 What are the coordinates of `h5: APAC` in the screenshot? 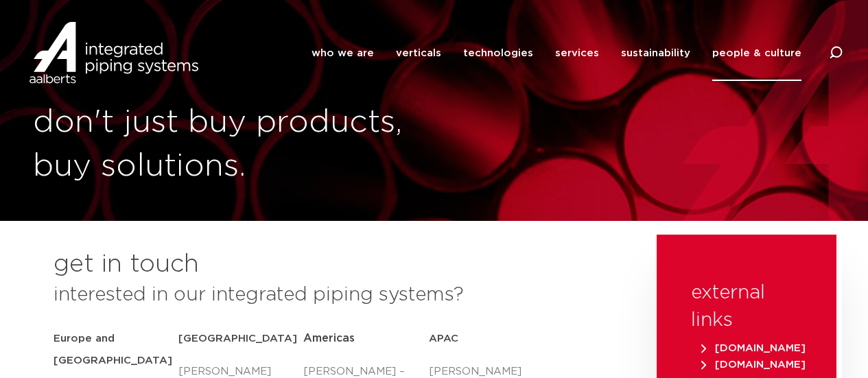 It's located at (492, 339).